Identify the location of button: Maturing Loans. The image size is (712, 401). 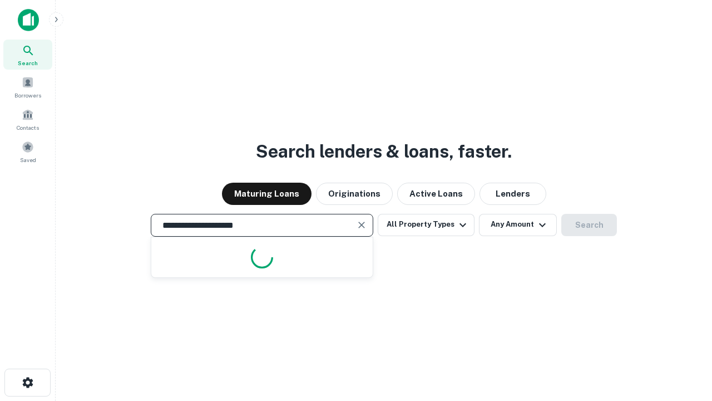
(266, 194).